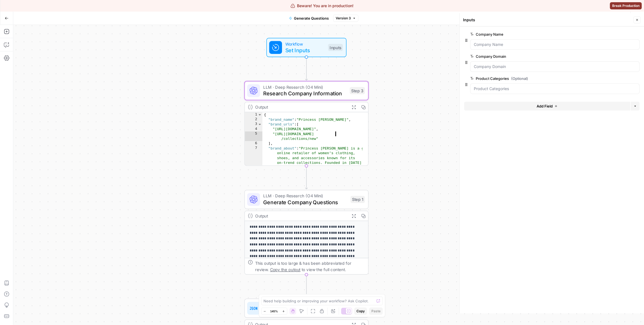 The height and width of the screenshot is (325, 644). I want to click on span: Research Company Information, so click(305, 93).